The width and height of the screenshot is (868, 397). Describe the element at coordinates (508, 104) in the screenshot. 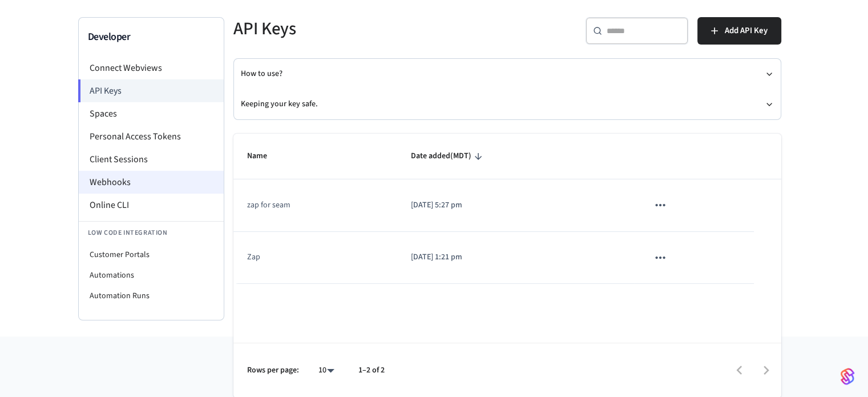

I see `button: Keeping your key safe.` at that location.